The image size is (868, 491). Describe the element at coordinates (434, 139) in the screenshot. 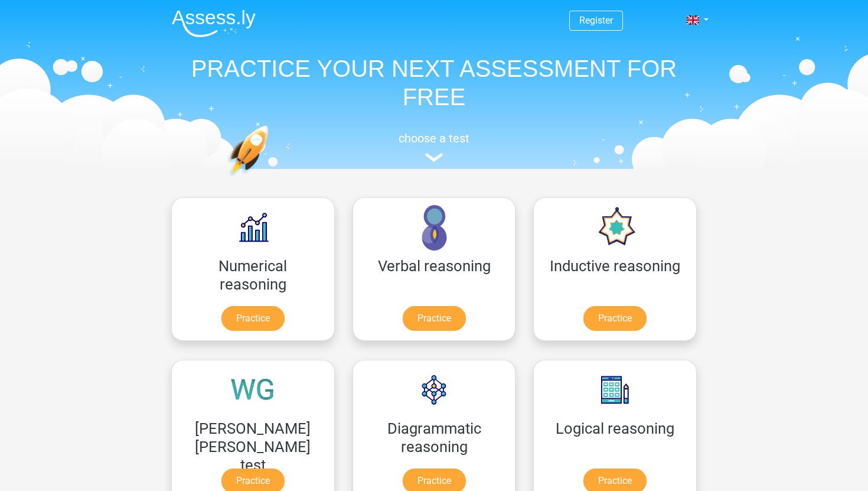

I see `h5: choose a test` at that location.